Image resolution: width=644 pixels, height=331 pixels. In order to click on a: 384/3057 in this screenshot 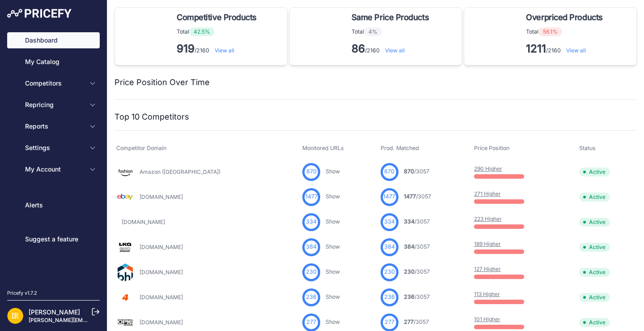, I will do `click(417, 246)`.